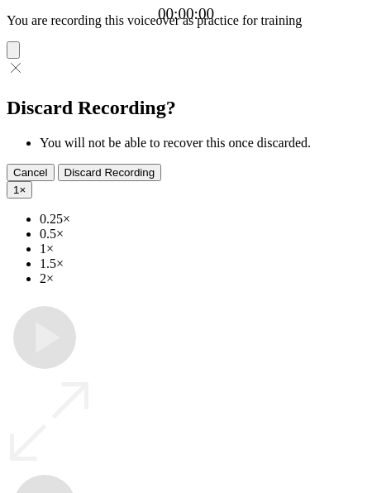  Describe the element at coordinates (186, 21) in the screenshot. I see `p: You are recording this voiceover as practice for training` at that location.